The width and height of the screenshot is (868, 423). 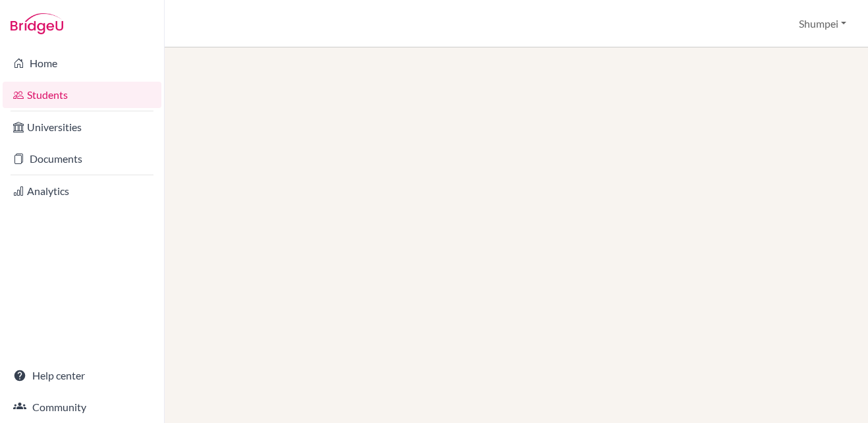 What do you see at coordinates (82, 63) in the screenshot?
I see `a: Home` at bounding box center [82, 63].